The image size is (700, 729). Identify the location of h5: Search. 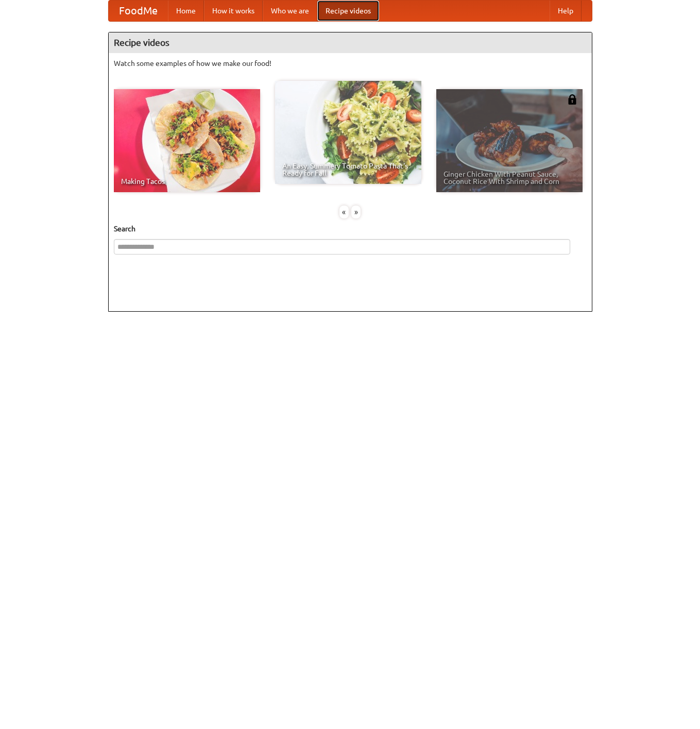
(350, 228).